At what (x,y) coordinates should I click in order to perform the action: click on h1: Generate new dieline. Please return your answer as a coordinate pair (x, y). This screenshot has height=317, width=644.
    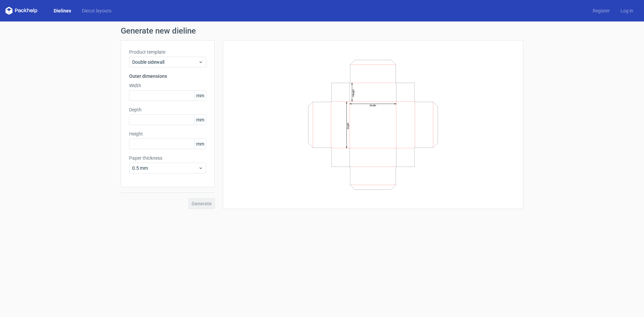
    Looking at the image, I should click on (322, 31).